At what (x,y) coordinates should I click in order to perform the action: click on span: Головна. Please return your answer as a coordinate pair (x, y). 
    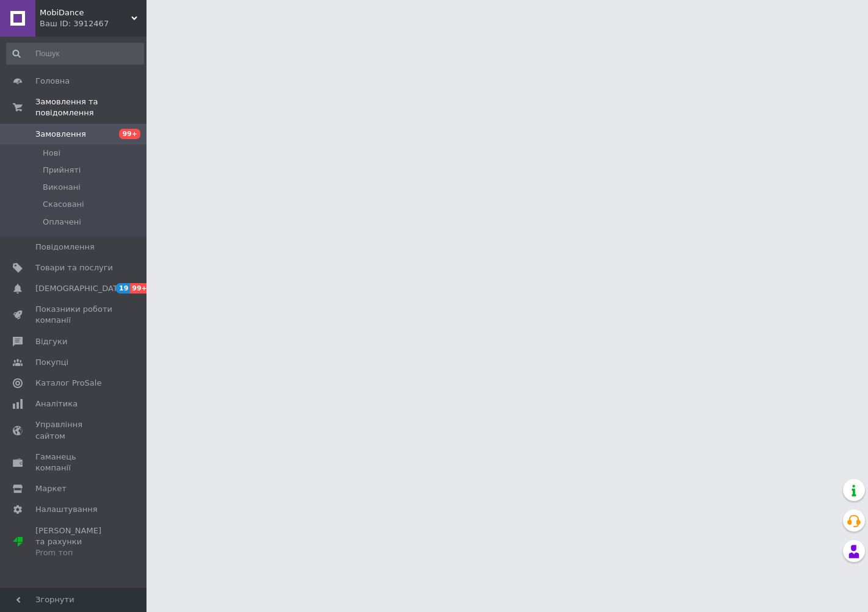
    Looking at the image, I should click on (52, 81).